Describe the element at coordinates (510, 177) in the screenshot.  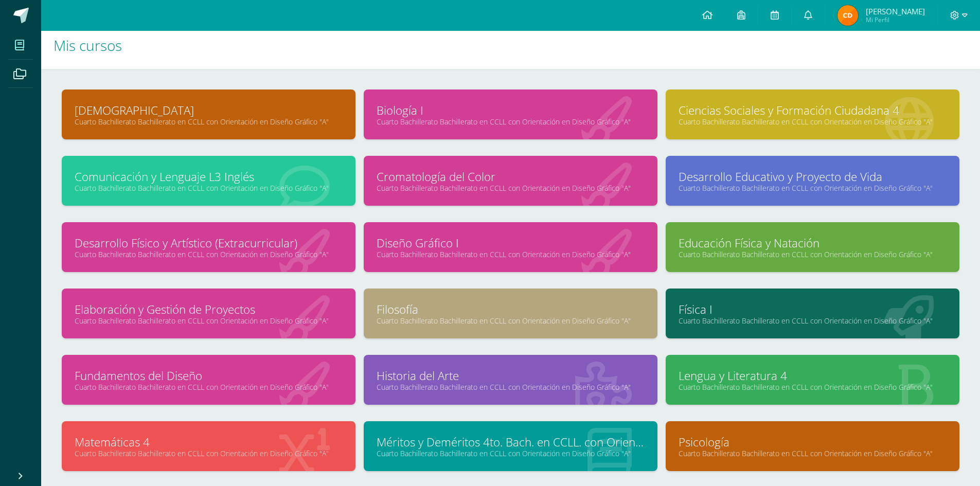
I see `a: Cromatología del Color` at that location.